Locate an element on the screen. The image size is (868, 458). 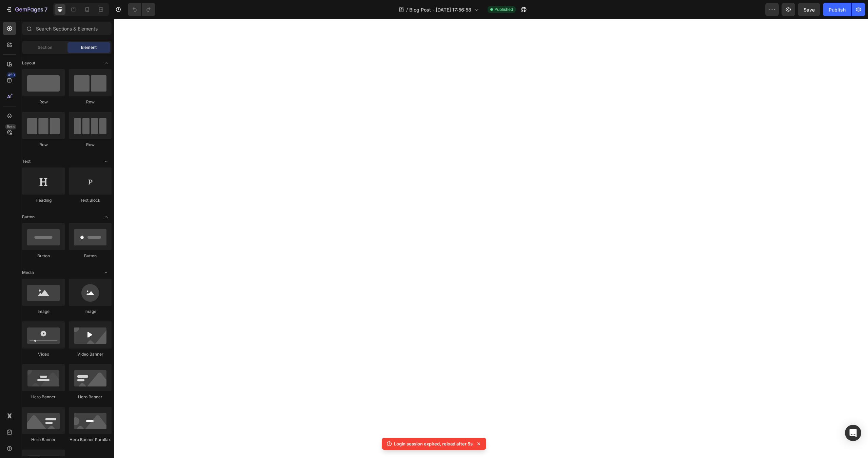
div: Text Block is located at coordinates (90, 200).